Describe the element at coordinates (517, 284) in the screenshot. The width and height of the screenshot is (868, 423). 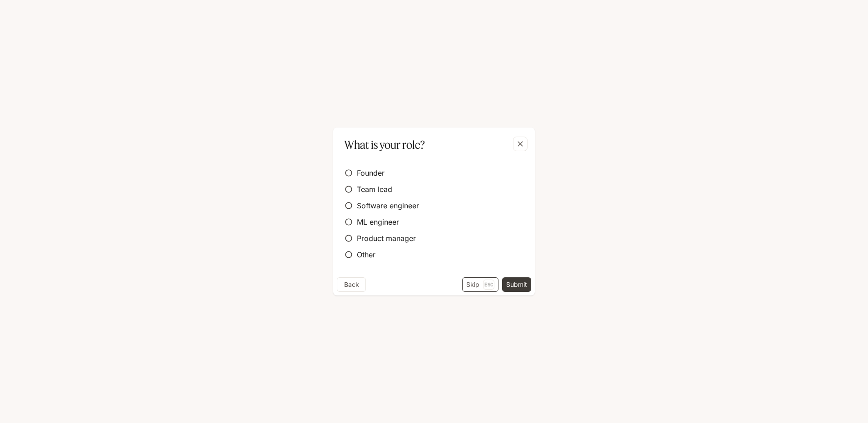
I see `button: Submit` at that location.